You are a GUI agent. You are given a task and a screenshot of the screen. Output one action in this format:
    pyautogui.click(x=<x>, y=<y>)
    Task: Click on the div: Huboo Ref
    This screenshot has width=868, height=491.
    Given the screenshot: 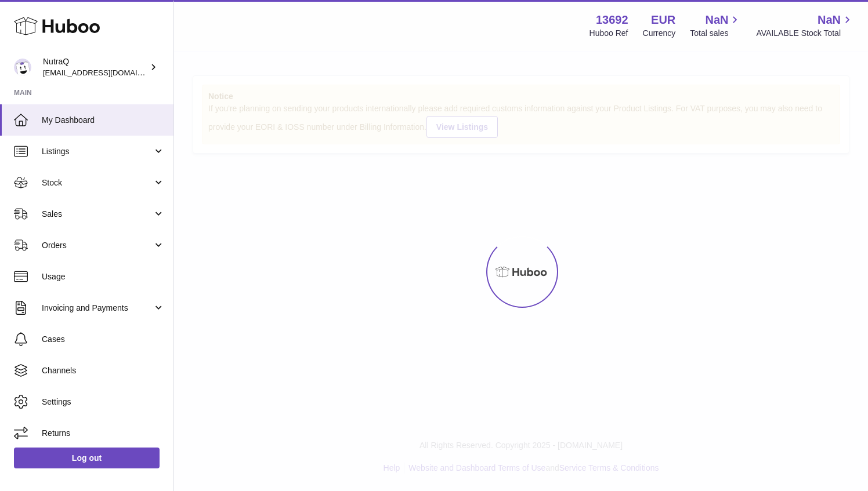 What is the action you would take?
    pyautogui.click(x=609, y=33)
    